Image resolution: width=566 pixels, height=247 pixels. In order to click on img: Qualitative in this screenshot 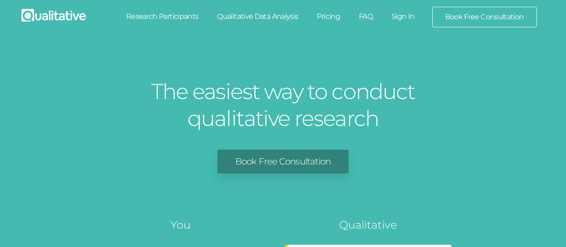, I will do `click(54, 15)`.